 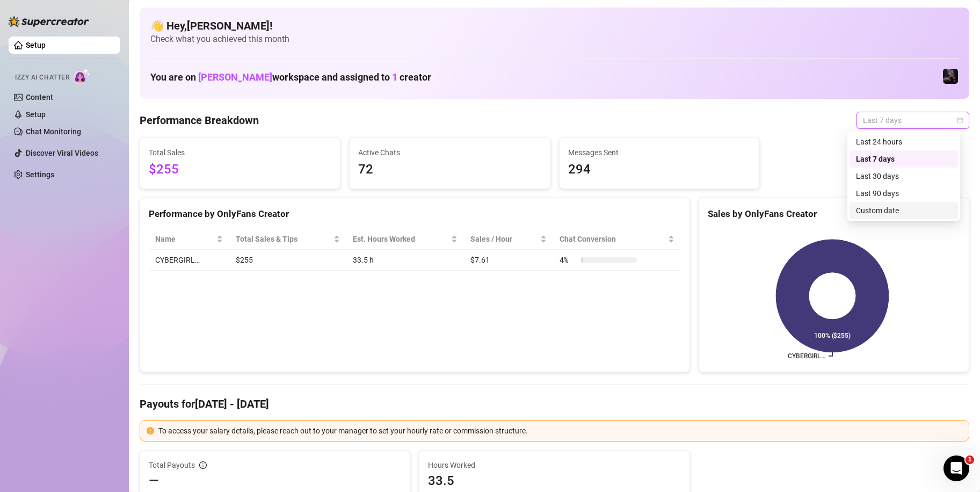 I want to click on a: Settings, so click(x=40, y=175).